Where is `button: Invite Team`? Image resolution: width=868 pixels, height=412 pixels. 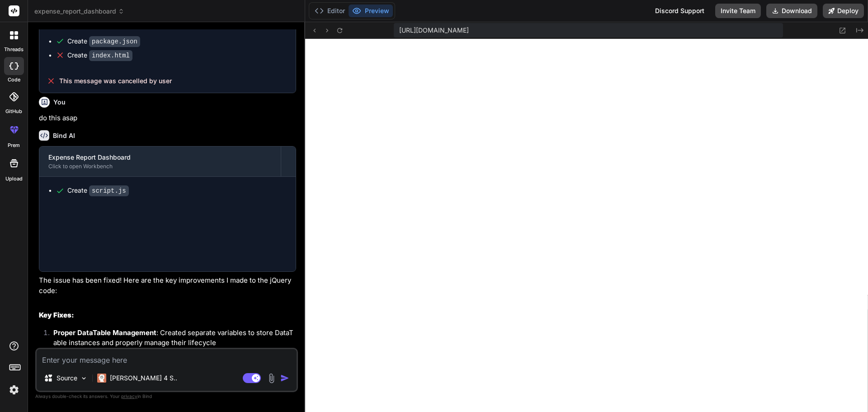
button: Invite Team is located at coordinates (738, 11).